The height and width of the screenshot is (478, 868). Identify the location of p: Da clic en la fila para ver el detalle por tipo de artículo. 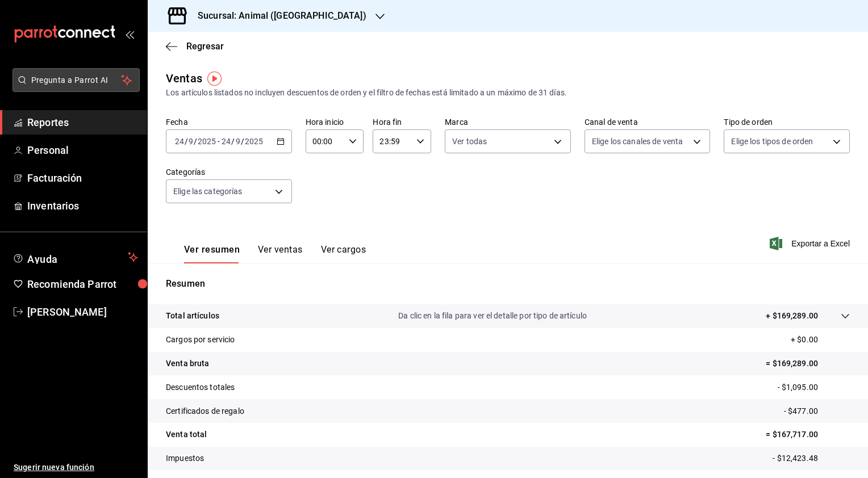
(492, 316).